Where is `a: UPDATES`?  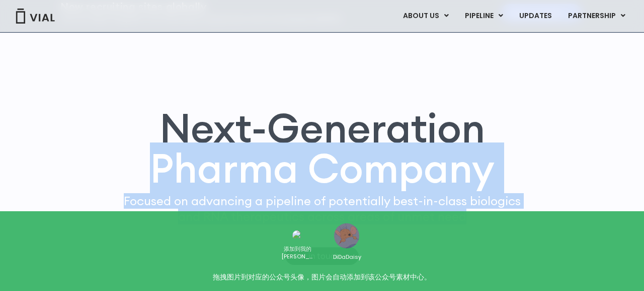
a: UPDATES is located at coordinates (536, 16).